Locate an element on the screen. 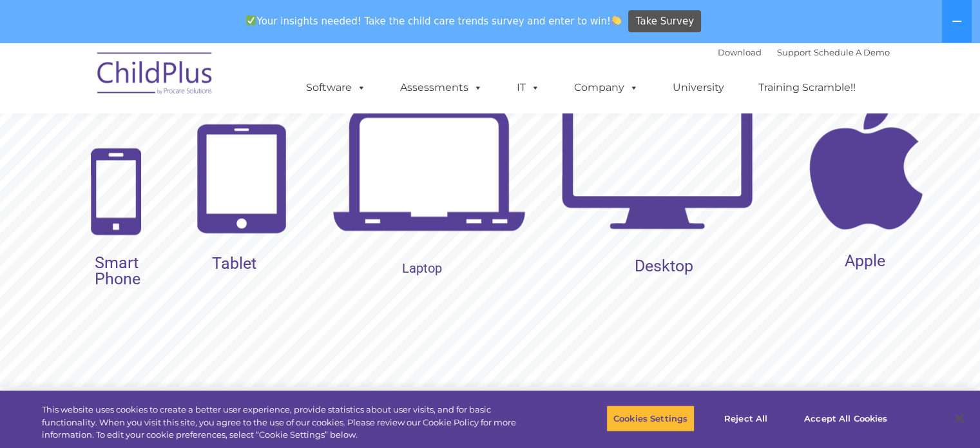 Image resolution: width=980 pixels, height=448 pixels. a: Schedule A Demo is located at coordinates (852, 52).